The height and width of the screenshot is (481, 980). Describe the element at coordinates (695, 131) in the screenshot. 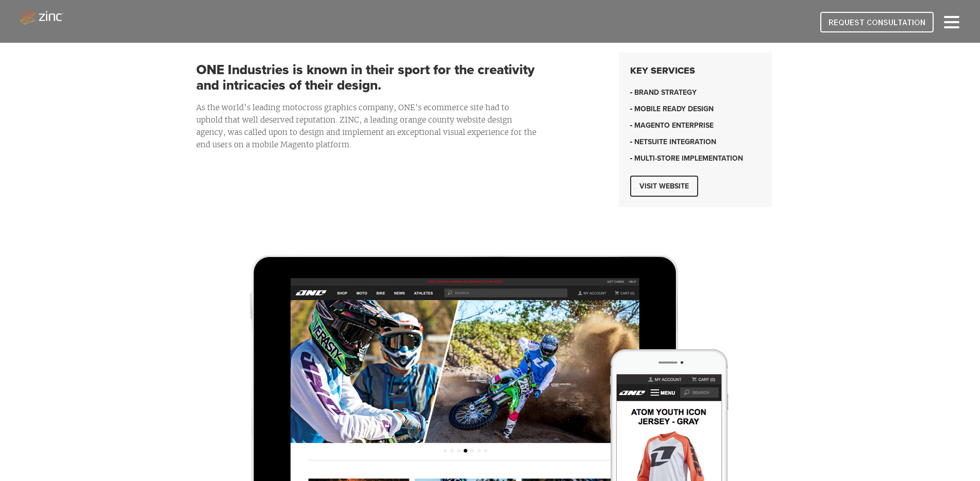

I see `div: Navigation Menu` at that location.